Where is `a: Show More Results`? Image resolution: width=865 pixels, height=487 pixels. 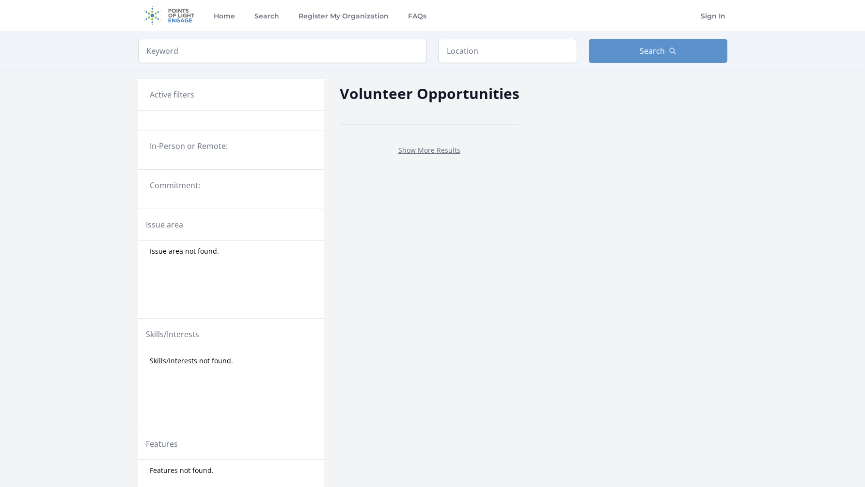 a: Show More Results is located at coordinates (429, 150).